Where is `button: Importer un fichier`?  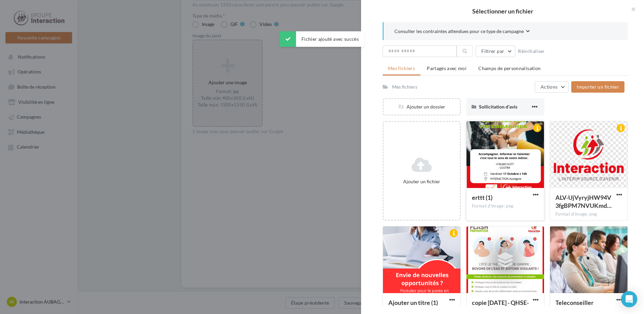 button: Importer un fichier is located at coordinates (598, 87).